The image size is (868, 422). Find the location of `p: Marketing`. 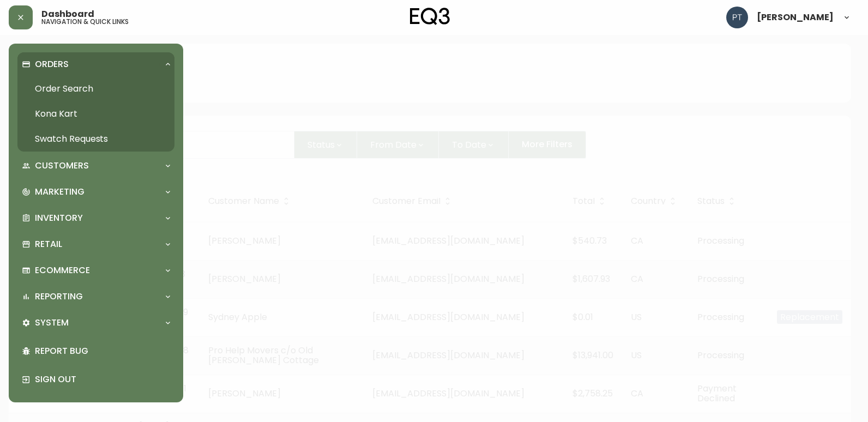

p: Marketing is located at coordinates (59, 191).